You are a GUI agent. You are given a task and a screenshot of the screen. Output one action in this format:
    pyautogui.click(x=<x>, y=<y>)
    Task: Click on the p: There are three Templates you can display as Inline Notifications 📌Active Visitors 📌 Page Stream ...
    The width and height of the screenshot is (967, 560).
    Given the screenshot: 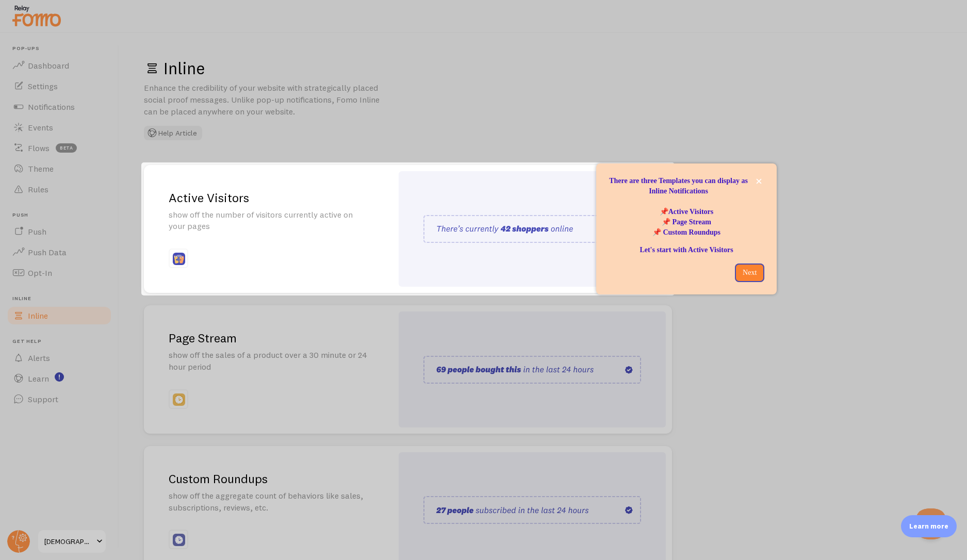 What is the action you would take?
    pyautogui.click(x=686, y=207)
    